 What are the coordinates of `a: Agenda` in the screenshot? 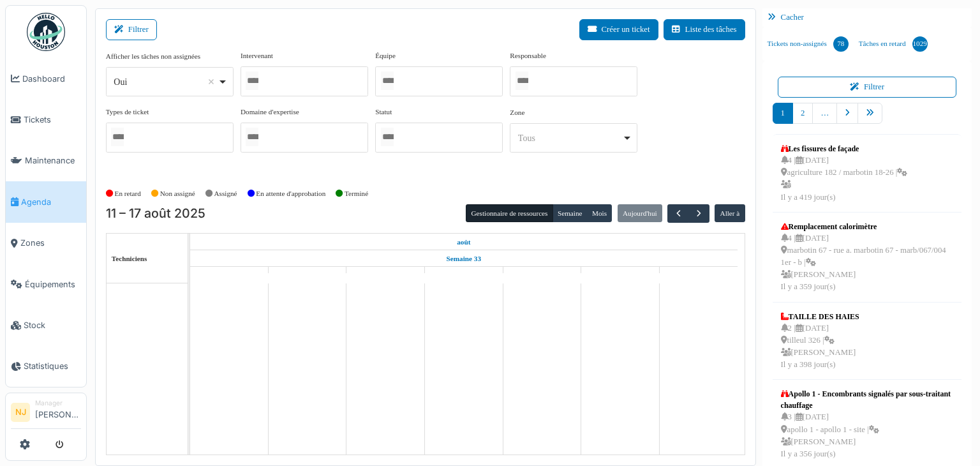 It's located at (46, 202).